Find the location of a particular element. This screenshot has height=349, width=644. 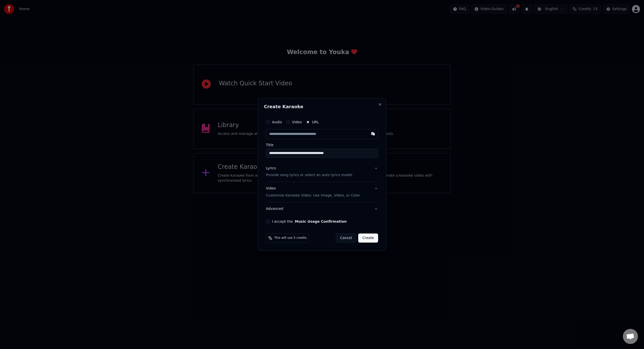

button: Advanced is located at coordinates (322, 209).